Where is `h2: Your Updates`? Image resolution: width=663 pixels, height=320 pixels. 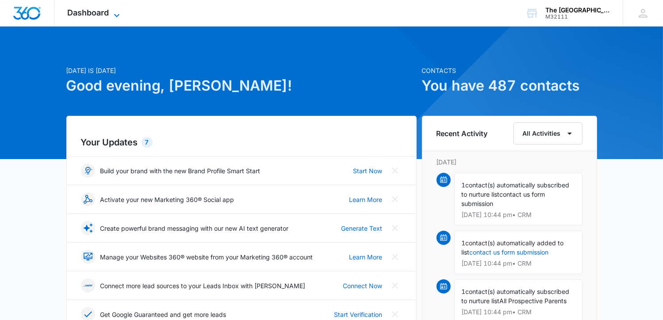 h2: Your Updates is located at coordinates (241, 142).